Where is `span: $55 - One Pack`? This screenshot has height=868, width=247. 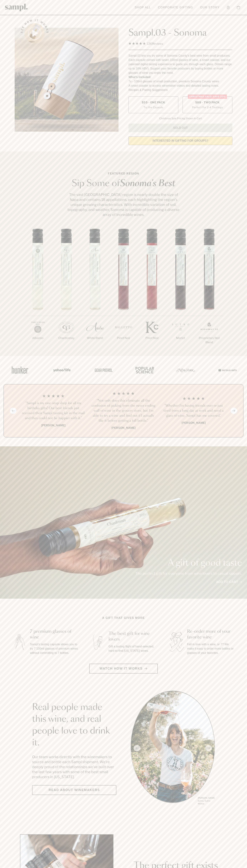 span: $55 - One Pack is located at coordinates (153, 103).